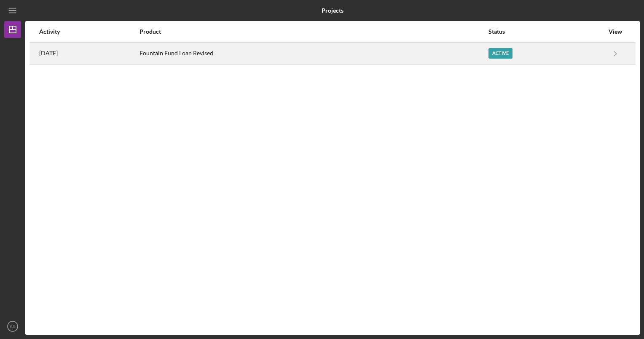 The width and height of the screenshot is (644, 339). Describe the element at coordinates (546, 31) in the screenshot. I see `div: Status` at that location.